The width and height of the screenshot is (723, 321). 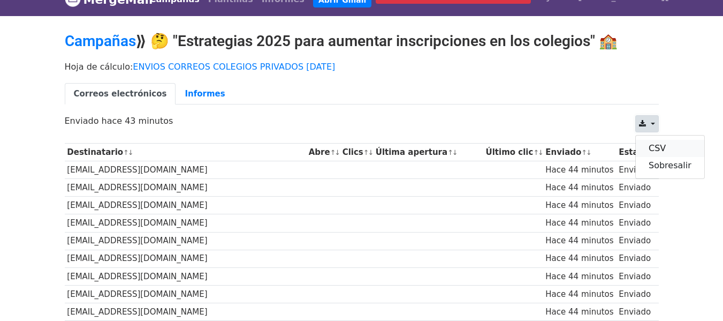 What do you see at coordinates (99, 66) in the screenshot?
I see `font: Hoja de cálculo:` at bounding box center [99, 66].